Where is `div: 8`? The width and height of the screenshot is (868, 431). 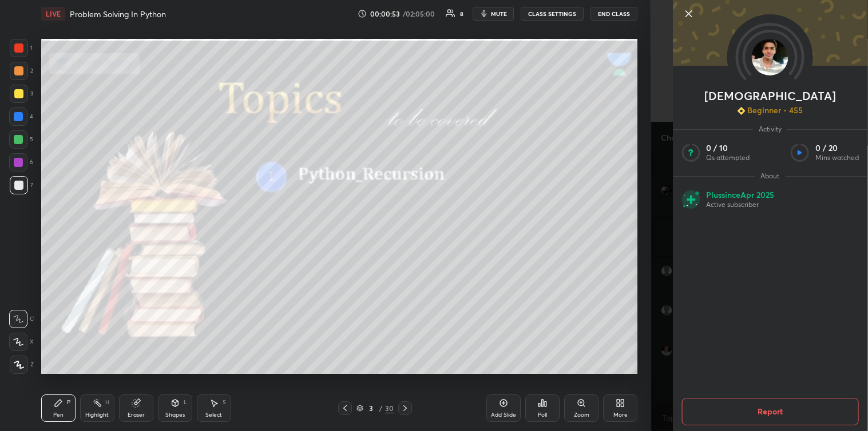 div: 8 is located at coordinates (462, 14).